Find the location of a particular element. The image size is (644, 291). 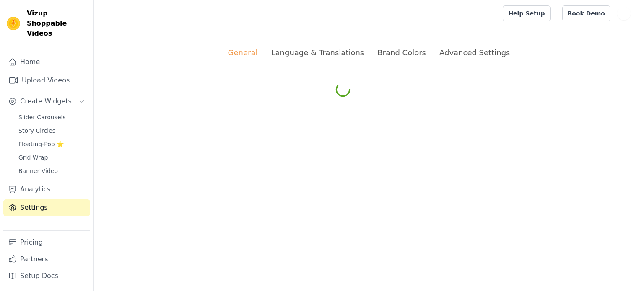

a: Pricing is located at coordinates (47, 242).